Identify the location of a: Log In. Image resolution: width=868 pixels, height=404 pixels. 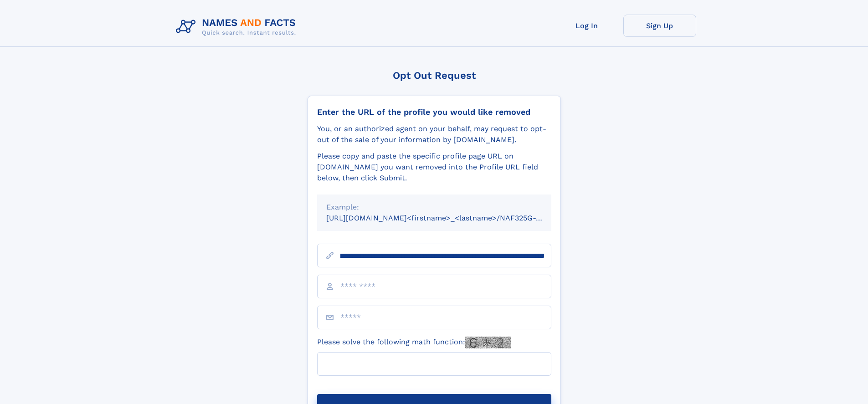
(587, 25).